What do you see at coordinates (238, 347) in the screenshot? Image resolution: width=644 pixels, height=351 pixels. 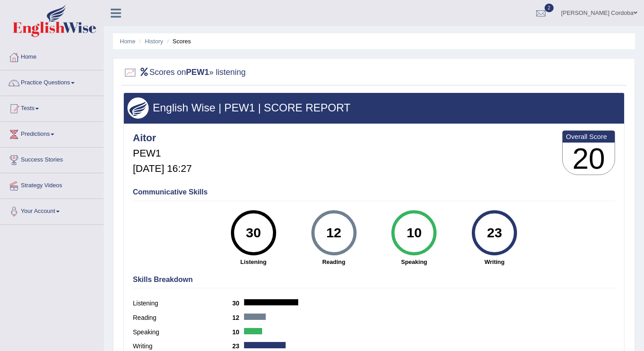 I see `b: 23` at bounding box center [238, 347].